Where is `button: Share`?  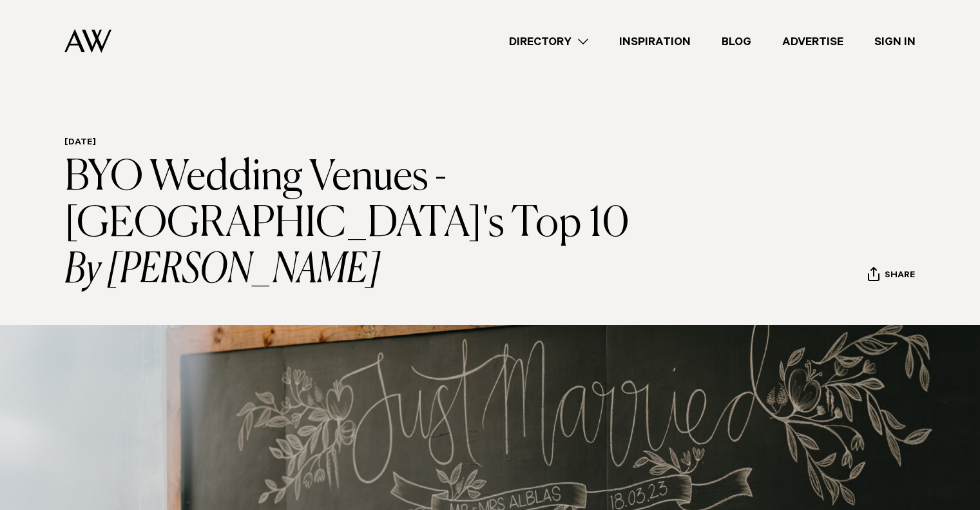
button: Share is located at coordinates (891, 276).